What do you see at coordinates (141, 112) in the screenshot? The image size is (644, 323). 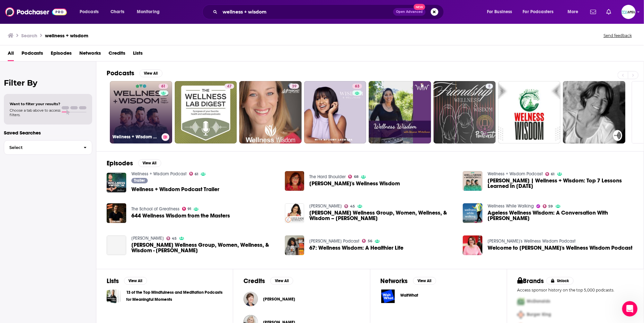 I see `a: 61Wellness + Wisdom Podcast` at bounding box center [141, 112].